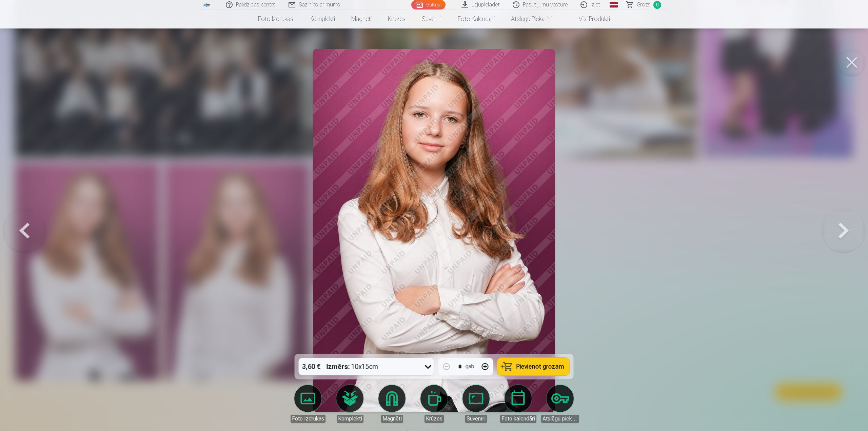 The image size is (868, 431). Describe the element at coordinates (338, 367) in the screenshot. I see `strong: Izmērs :` at that location.